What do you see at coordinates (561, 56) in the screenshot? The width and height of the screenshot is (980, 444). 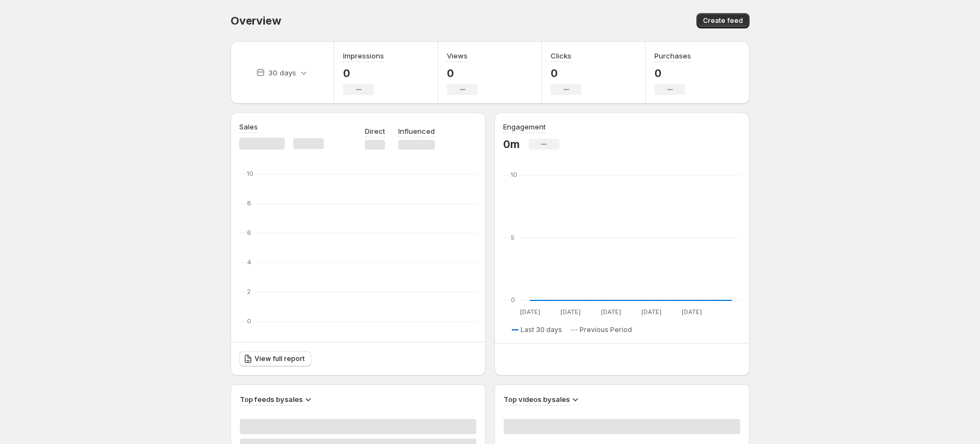 I see `h3: Clicks` at bounding box center [561, 56].